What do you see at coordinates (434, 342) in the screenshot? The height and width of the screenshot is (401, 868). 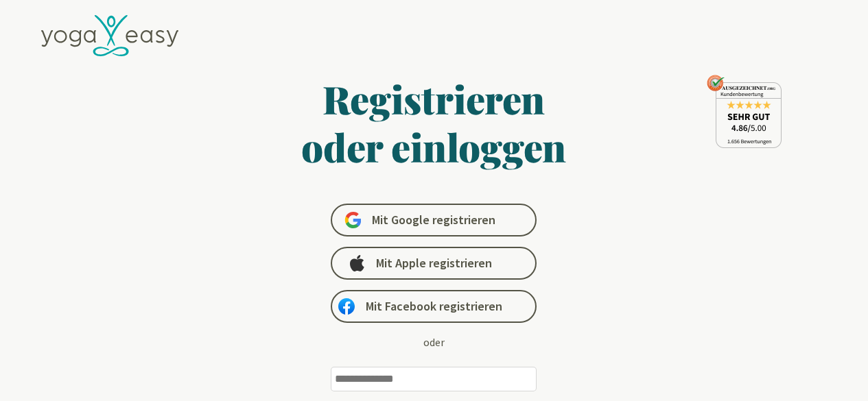 I see `div: oder` at bounding box center [434, 342].